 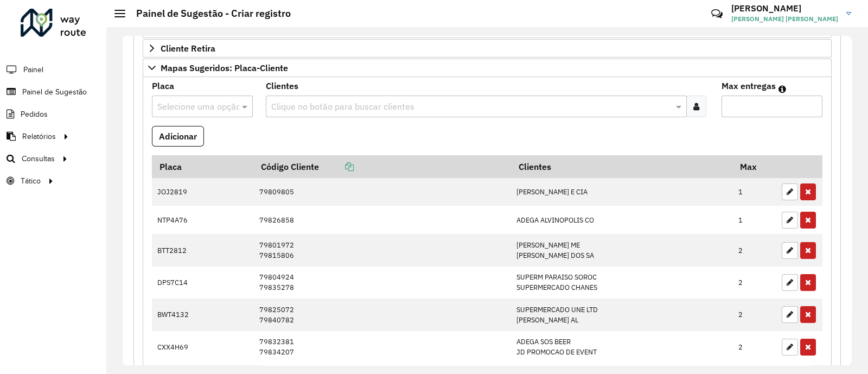 I want to click on span: Pedidos, so click(x=34, y=114).